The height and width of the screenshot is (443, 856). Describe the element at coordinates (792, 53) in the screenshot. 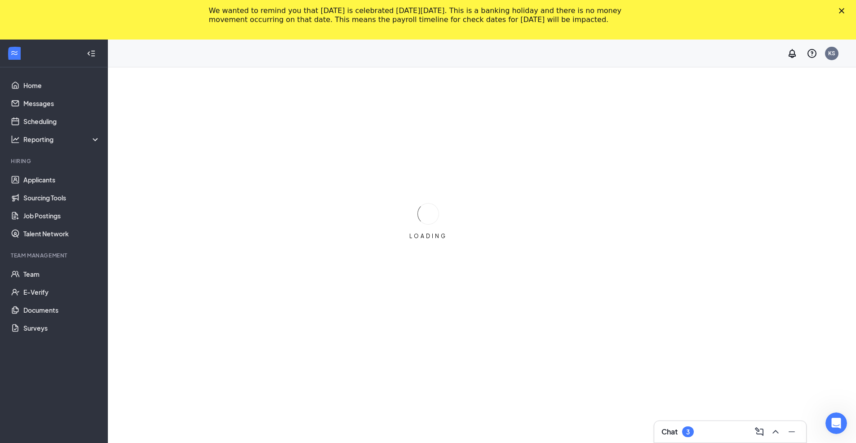

I see `svg: Notifications` at that location.